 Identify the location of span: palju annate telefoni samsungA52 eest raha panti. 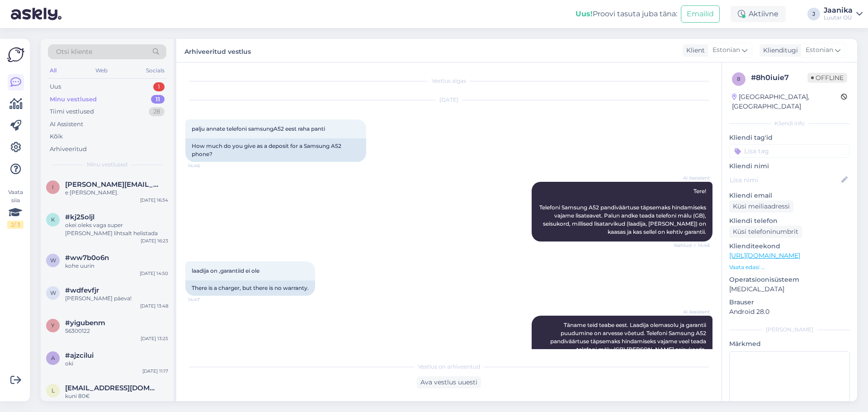
(258, 128).